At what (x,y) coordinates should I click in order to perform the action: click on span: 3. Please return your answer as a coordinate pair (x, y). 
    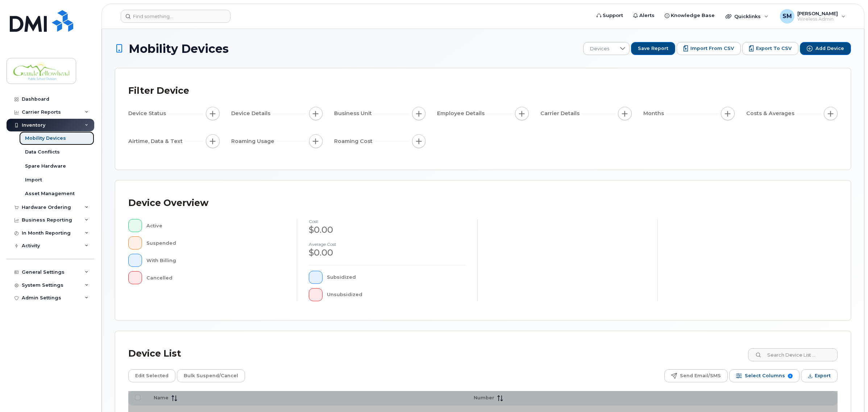
    Looking at the image, I should click on (790, 376).